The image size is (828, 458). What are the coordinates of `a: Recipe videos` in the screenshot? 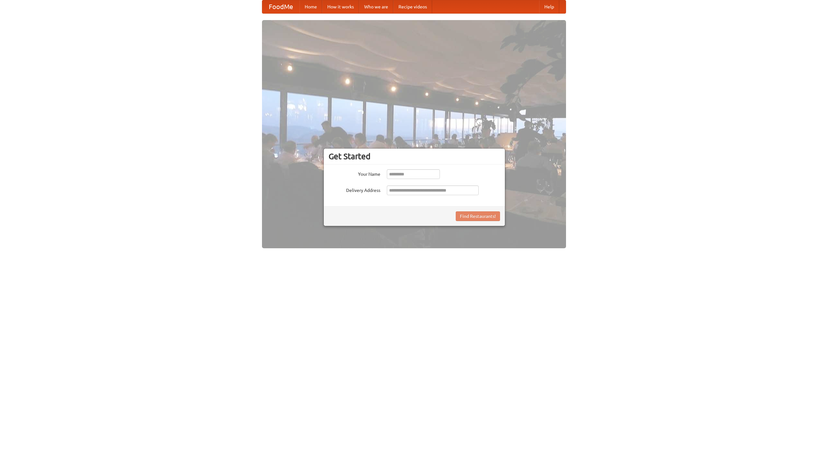 It's located at (413, 7).